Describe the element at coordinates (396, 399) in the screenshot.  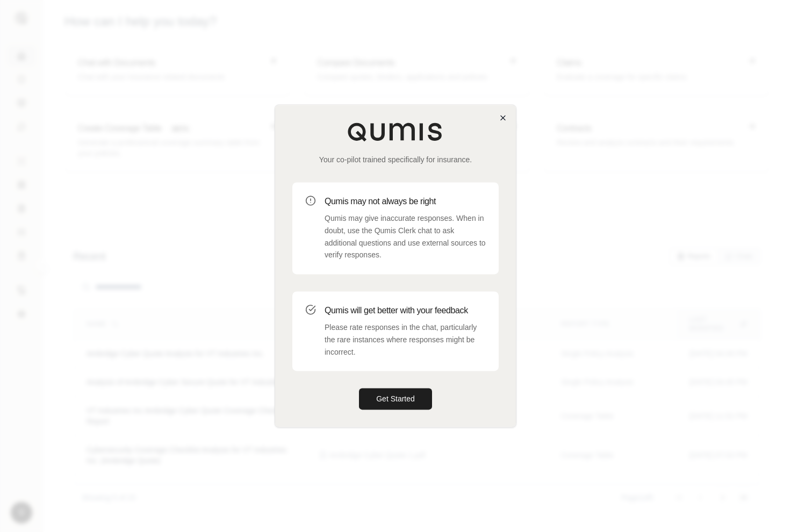
I see `button: Get Started` at that location.